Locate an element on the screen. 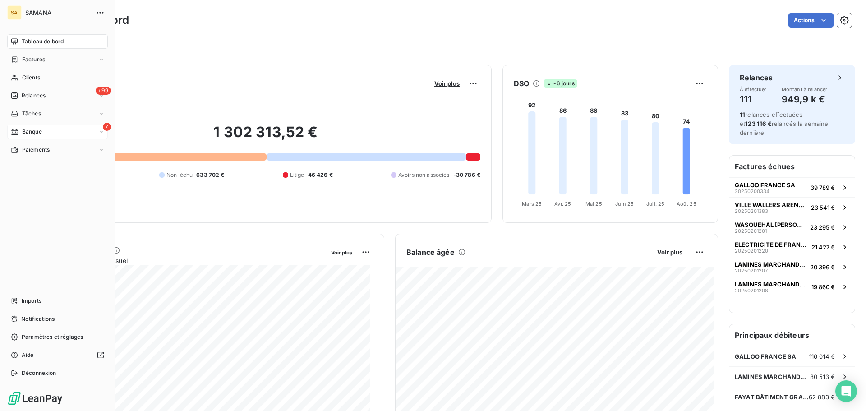 The image size is (866, 411). h6: DSO is located at coordinates (521, 83).